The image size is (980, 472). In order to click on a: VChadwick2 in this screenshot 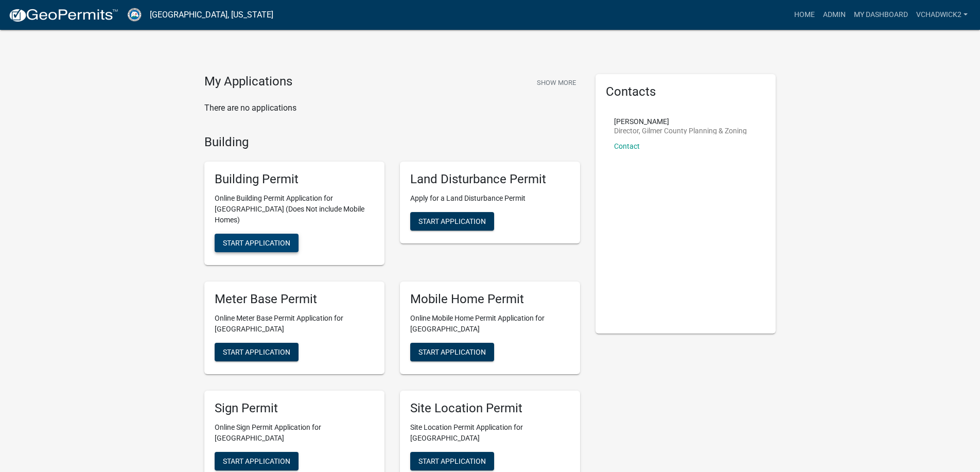, I will do `click(942, 15)`.